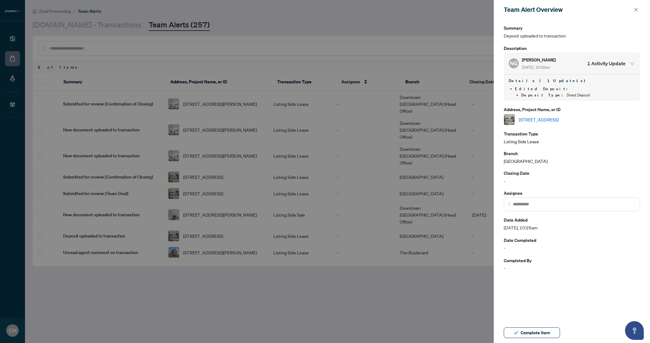 Image resolution: width=650 pixels, height=343 pixels. I want to click on p: Branch, so click(572, 153).